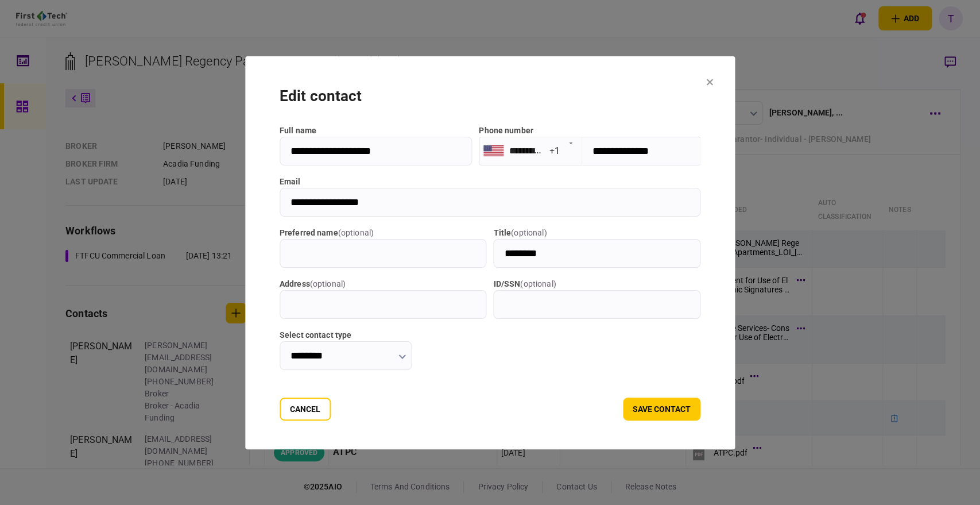 This screenshot has height=505, width=980. I want to click on label: Preferred name, so click(383, 233).